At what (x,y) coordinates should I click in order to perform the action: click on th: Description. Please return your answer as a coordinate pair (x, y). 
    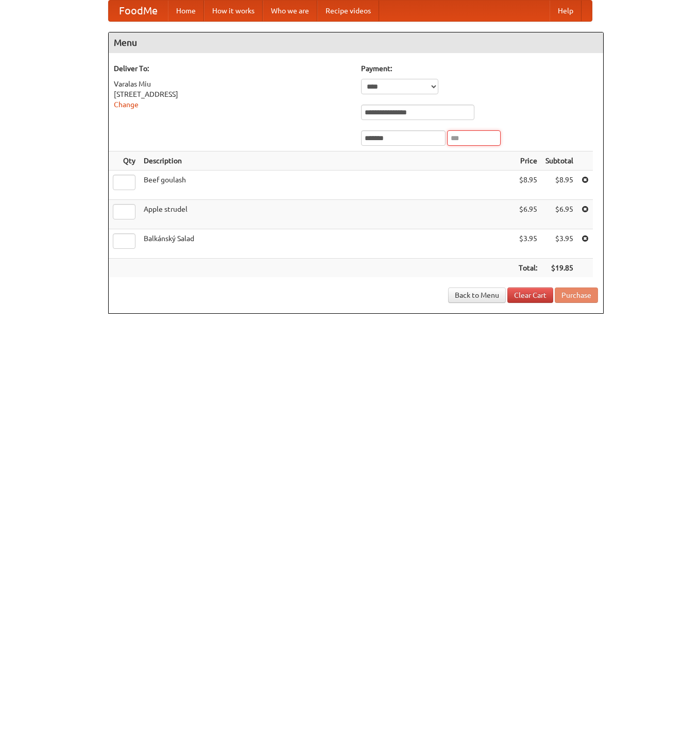
    Looking at the image, I should click on (327, 160).